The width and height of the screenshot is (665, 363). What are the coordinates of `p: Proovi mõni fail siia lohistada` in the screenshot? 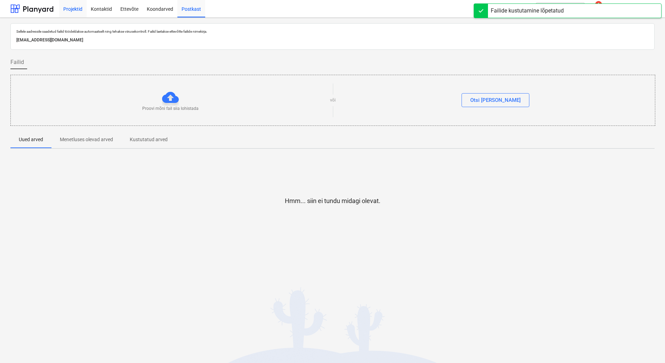 It's located at (170, 109).